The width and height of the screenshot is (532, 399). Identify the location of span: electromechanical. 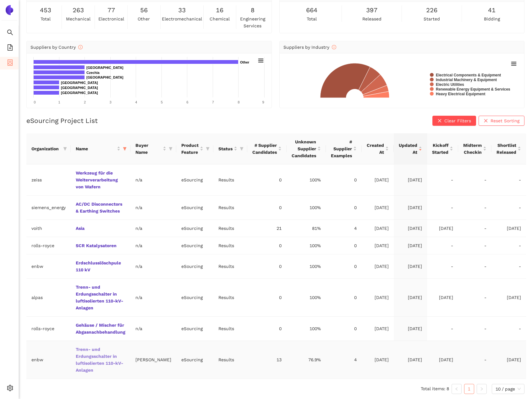
(182, 19).